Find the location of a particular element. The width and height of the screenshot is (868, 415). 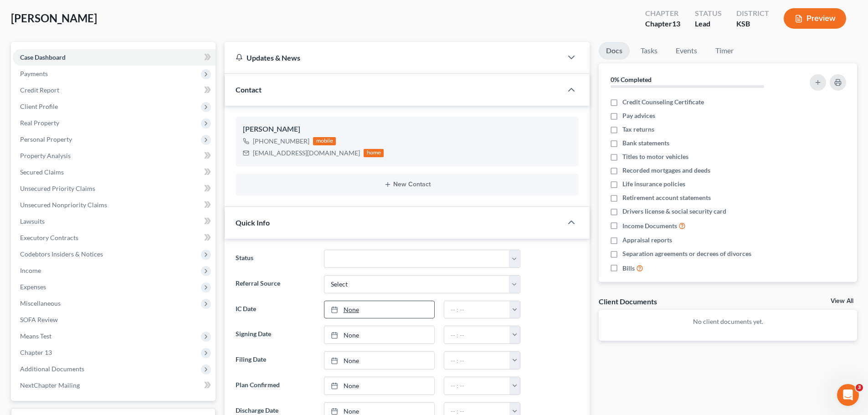

span: Property Analysis is located at coordinates (45, 155).